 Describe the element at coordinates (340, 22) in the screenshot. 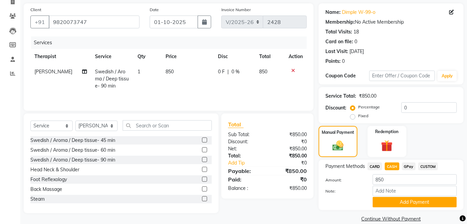

I see `div: Membership:` at that location.